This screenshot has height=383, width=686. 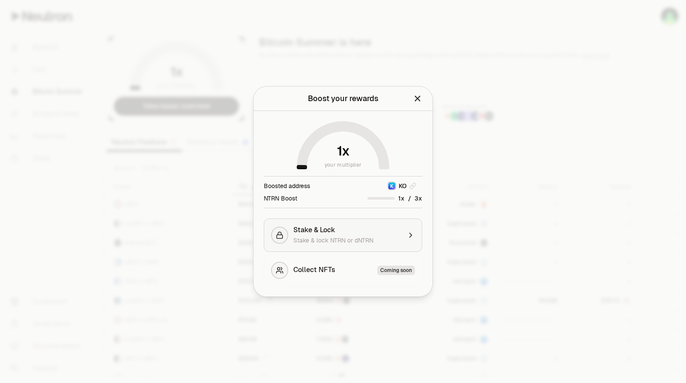 I want to click on div: Boosted address, so click(x=287, y=186).